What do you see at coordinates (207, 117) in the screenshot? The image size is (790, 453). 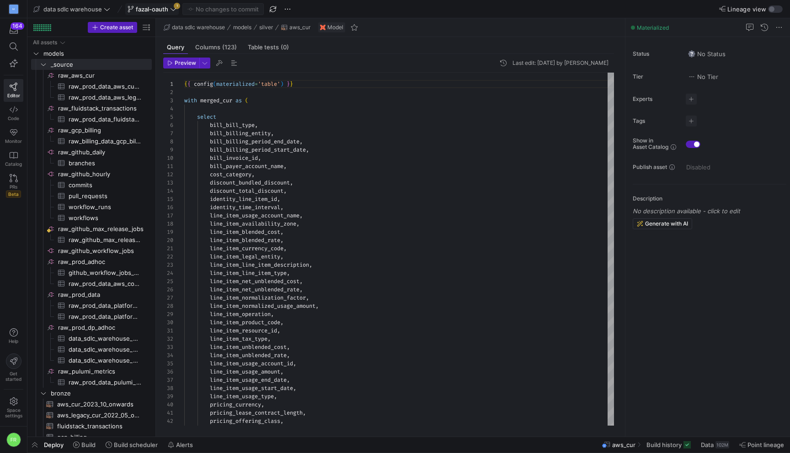 I see `span: select` at bounding box center [207, 117].